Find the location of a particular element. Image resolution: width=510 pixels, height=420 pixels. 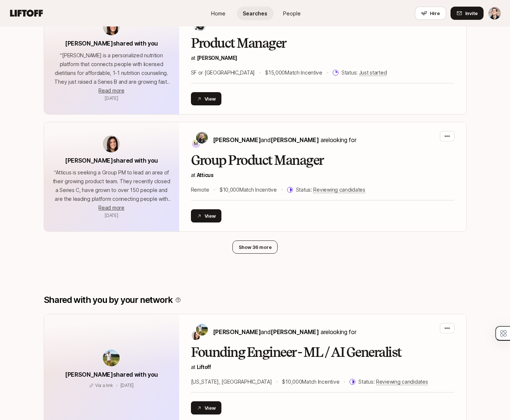

p: M is located at coordinates (196, 144).